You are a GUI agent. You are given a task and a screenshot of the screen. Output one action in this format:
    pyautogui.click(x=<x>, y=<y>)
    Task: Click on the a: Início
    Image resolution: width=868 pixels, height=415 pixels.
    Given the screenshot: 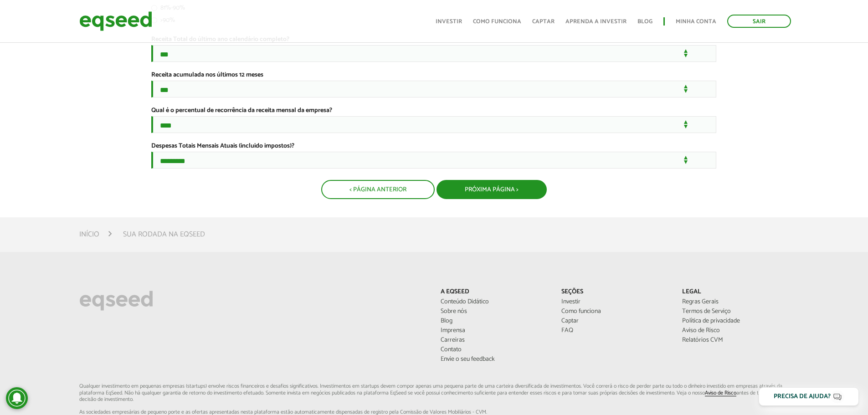 What is the action you would take?
    pyautogui.click(x=89, y=235)
    